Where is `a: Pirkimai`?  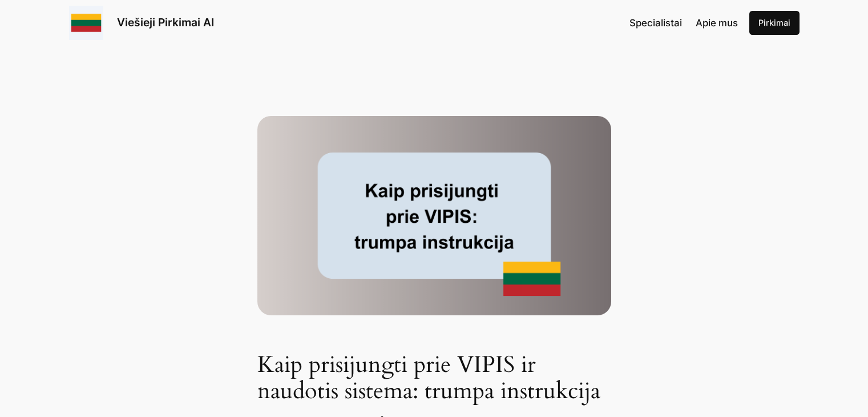 a: Pirkimai is located at coordinates (774, 23).